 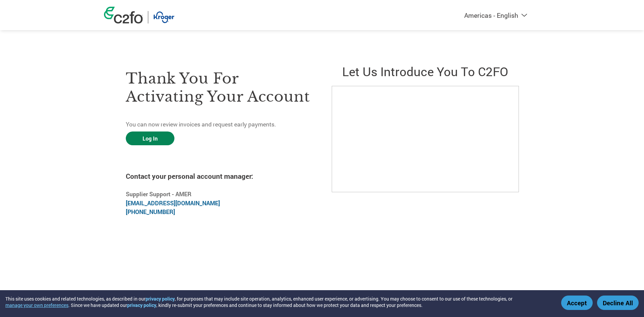 What do you see at coordinates (37, 305) in the screenshot?
I see `button: manage your own preferences` at bounding box center [37, 305].